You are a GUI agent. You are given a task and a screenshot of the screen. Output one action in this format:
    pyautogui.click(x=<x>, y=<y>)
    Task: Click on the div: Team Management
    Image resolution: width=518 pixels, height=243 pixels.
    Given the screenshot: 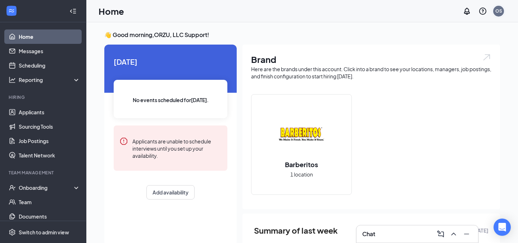 What is the action you would take?
    pyautogui.click(x=44, y=173)
    